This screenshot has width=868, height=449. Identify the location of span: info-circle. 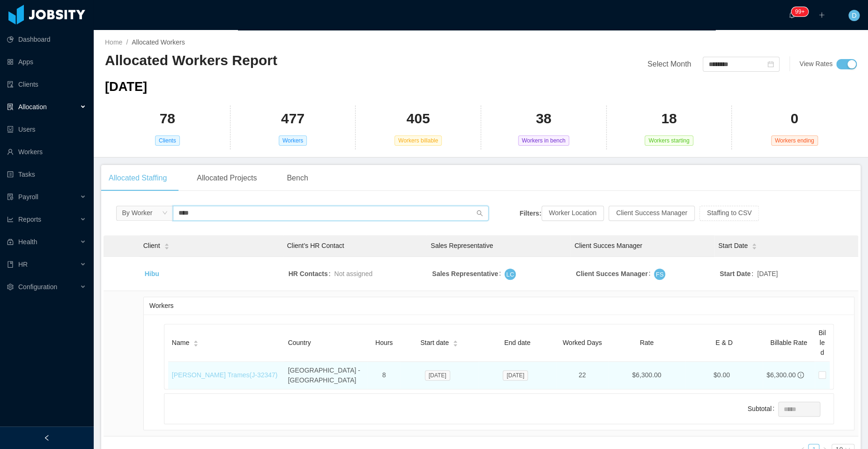
(801, 375).